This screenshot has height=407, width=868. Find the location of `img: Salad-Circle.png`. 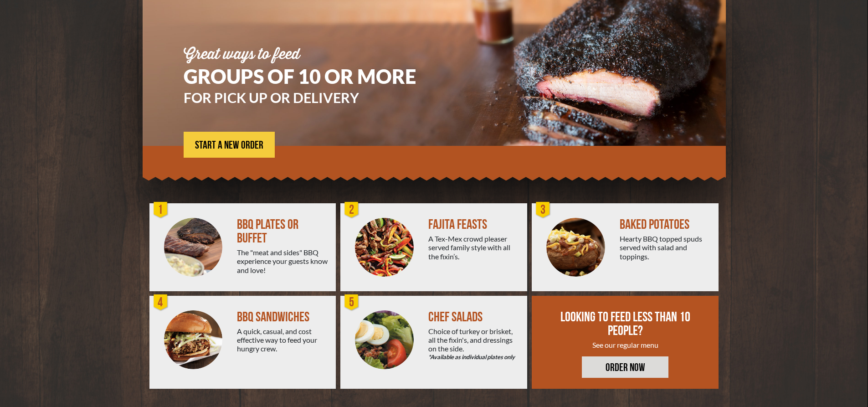

img: Salad-Circle.png is located at coordinates (384, 340).